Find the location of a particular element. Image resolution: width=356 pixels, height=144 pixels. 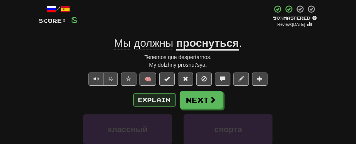

span: 8 is located at coordinates (75, 19).